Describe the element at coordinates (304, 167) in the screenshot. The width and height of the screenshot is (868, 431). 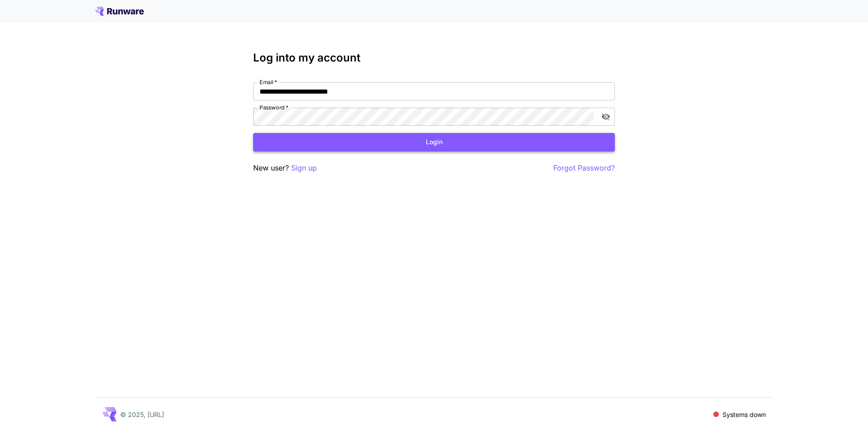
I see `button: Sign up` at that location.